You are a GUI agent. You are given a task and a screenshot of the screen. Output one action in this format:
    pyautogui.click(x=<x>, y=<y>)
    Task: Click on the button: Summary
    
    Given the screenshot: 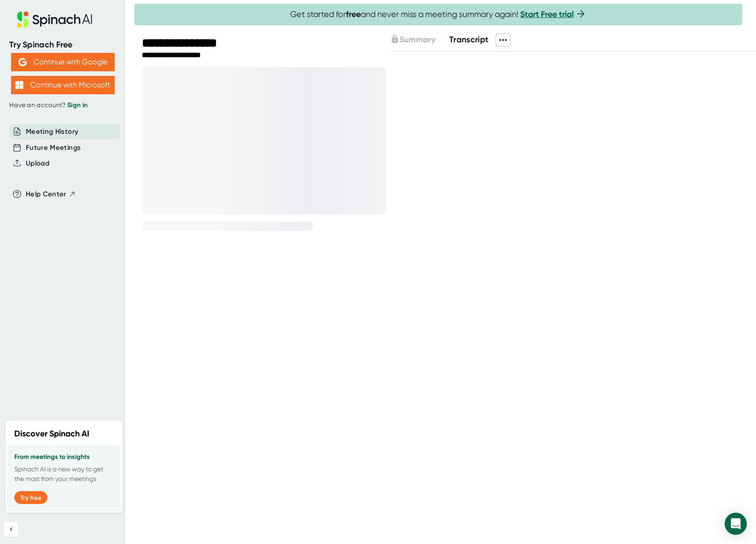 What is the action you would take?
    pyautogui.click(x=413, y=40)
    